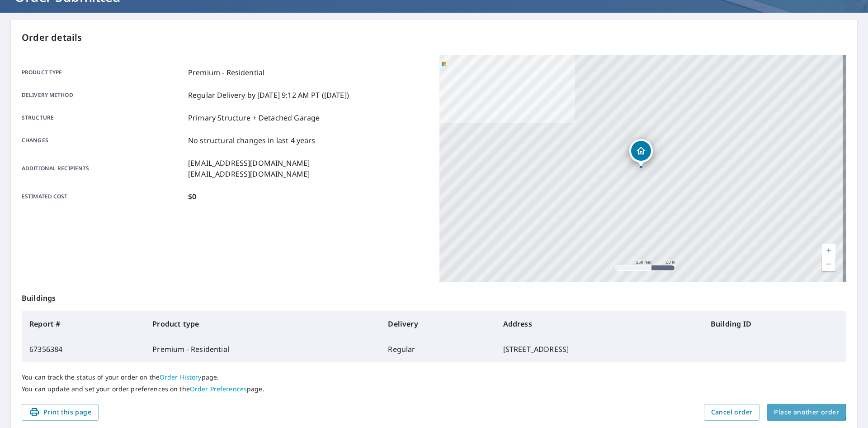 The image size is (868, 428). I want to click on th: Report #, so click(83, 323).